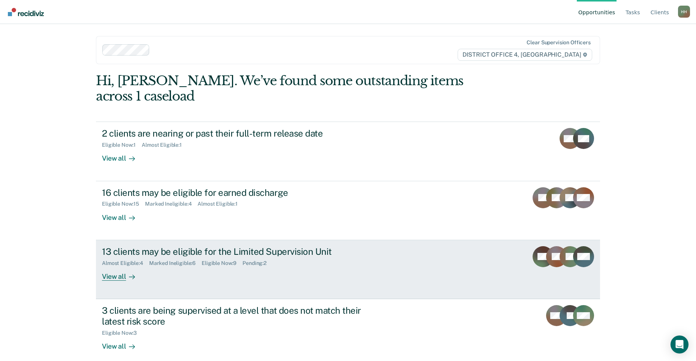 Image resolution: width=696 pixels, height=361 pixels. Describe the element at coordinates (222, 263) in the screenshot. I see `div: Eligible Now : 9` at that location.